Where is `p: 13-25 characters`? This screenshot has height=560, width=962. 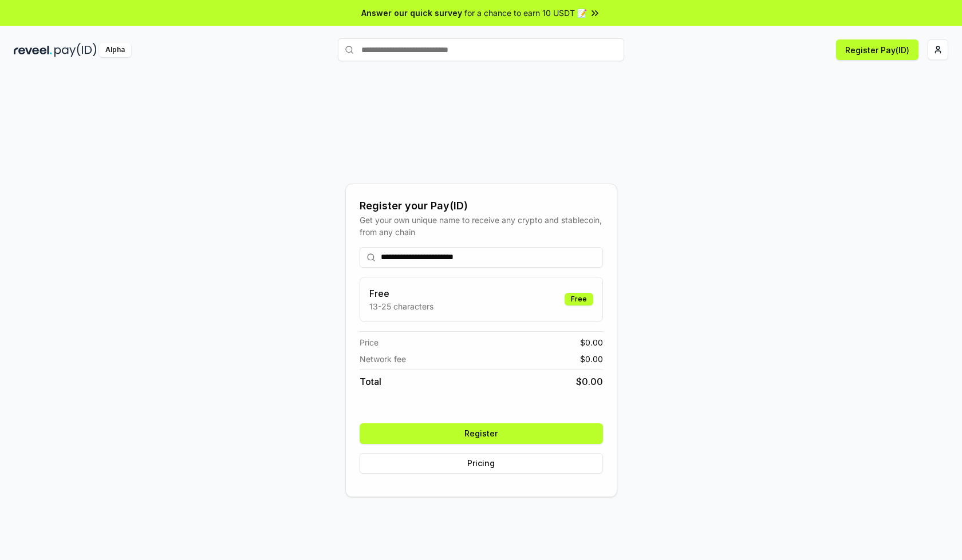
p: 13-25 characters is located at coordinates (402, 306).